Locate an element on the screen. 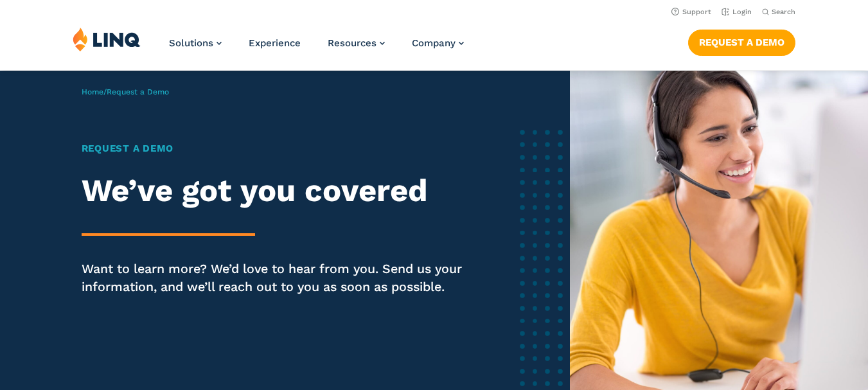 The width and height of the screenshot is (868, 390). span: Search is located at coordinates (784, 12).